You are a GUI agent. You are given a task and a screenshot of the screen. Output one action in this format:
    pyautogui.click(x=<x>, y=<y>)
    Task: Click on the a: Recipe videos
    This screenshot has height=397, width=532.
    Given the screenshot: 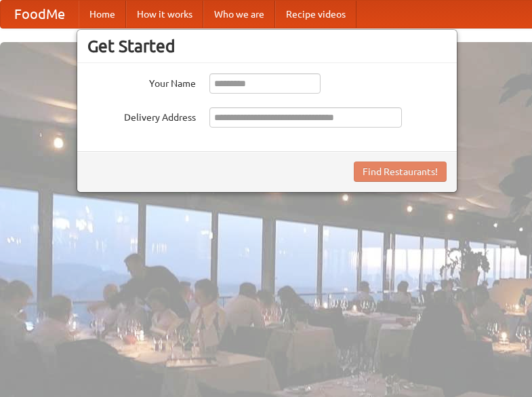 What is the action you would take?
    pyautogui.click(x=316, y=14)
    